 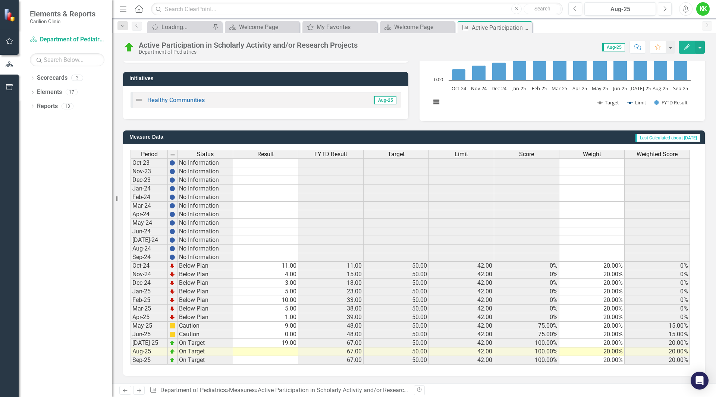 What do you see at coordinates (139, 100) in the screenshot?
I see `img: Not Defined` at bounding box center [139, 100].